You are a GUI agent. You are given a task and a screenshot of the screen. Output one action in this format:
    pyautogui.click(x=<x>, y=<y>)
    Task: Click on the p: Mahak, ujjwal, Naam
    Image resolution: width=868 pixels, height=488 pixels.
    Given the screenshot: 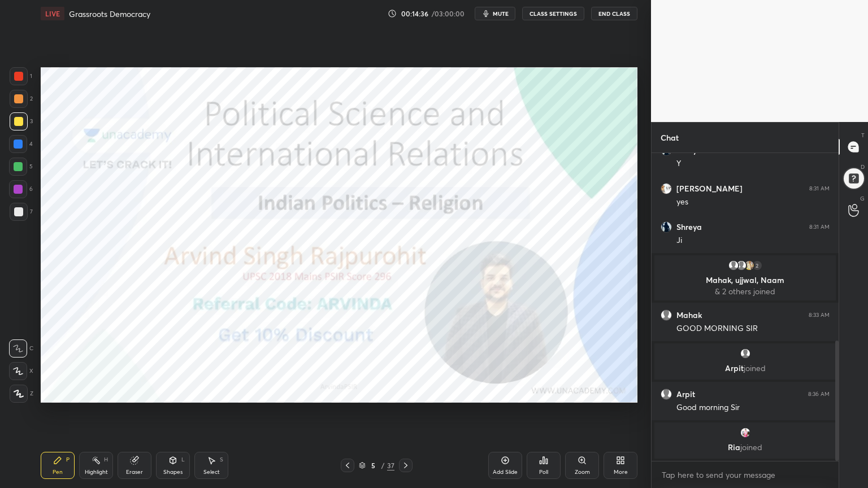 What is the action you would take?
    pyautogui.click(x=745, y=281)
    